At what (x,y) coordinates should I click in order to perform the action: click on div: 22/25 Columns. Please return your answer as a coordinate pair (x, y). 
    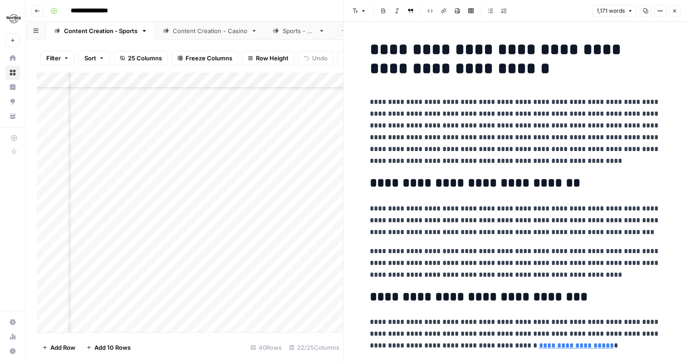
    Looking at the image, I should click on (314, 347).